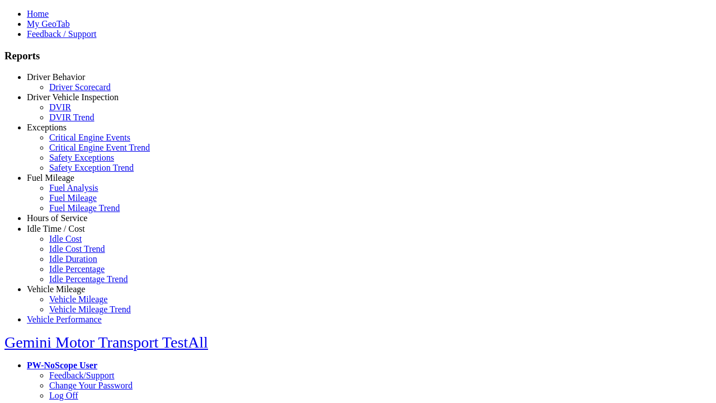 The image size is (716, 403). I want to click on a: Safety Exceptions, so click(82, 157).